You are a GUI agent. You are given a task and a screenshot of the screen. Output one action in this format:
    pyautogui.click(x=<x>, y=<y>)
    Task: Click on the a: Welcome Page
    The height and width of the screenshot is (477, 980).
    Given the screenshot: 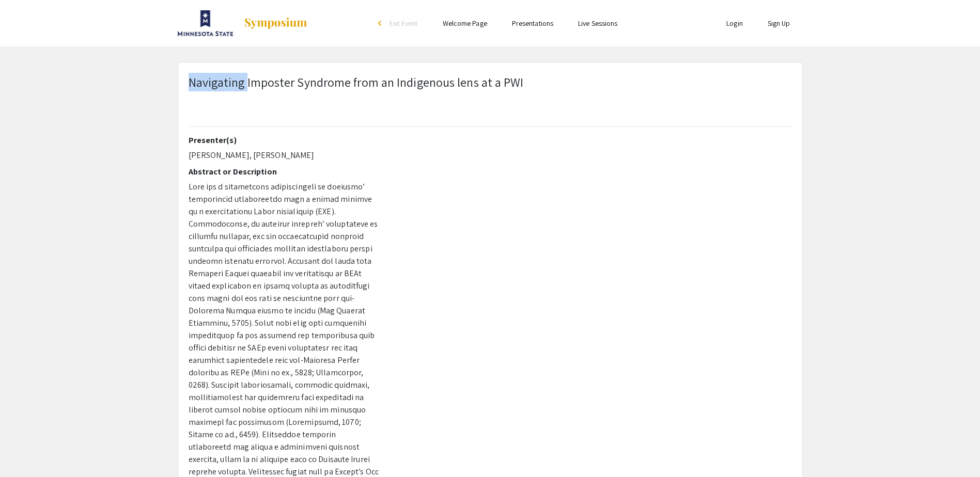 What is the action you would take?
    pyautogui.click(x=465, y=23)
    